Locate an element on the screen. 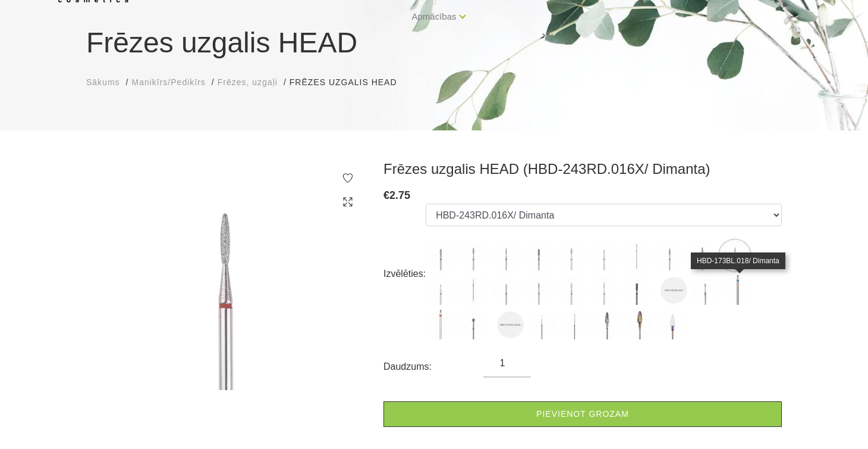 The width and height of the screenshot is (868, 449). span: Manikīrs/Pedikīrs is located at coordinates (169, 82).